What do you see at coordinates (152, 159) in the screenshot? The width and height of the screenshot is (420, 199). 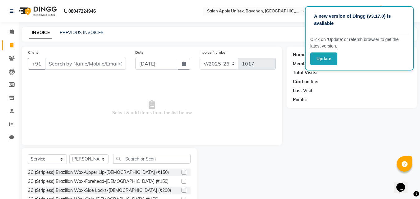 I see `input: Search or Scan` at bounding box center [152, 159].